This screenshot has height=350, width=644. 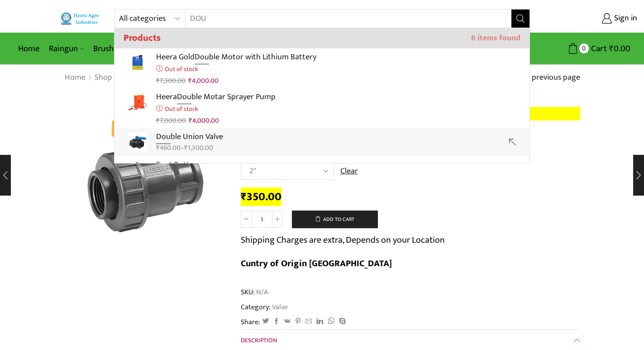 What do you see at coordinates (172, 120) in the screenshot?
I see `bdi: 7,000.00` at bounding box center [172, 120].